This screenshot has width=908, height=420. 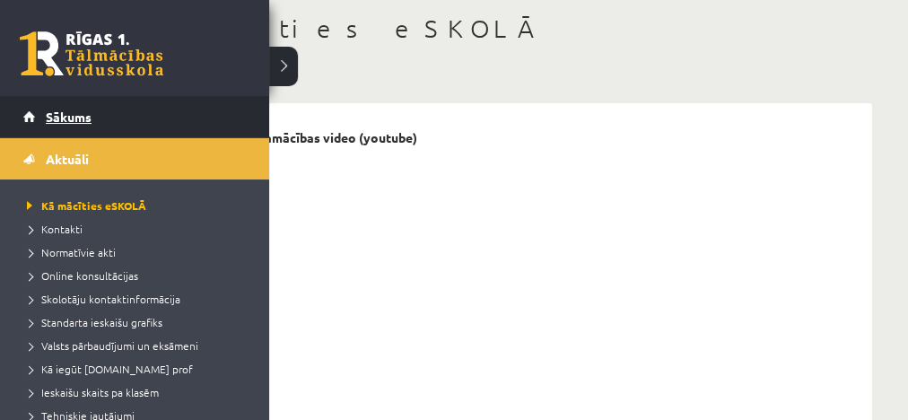 What do you see at coordinates (136, 275) in the screenshot?
I see `a: Online konsultācijas` at bounding box center [136, 275].